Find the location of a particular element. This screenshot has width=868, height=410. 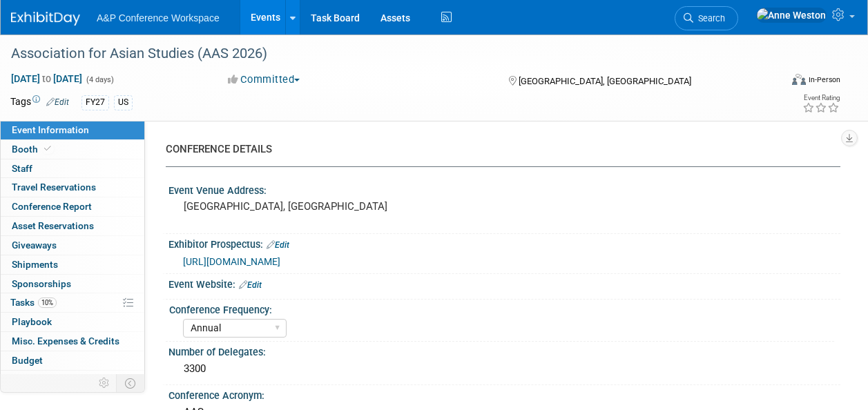

span: Conference Report is located at coordinates (52, 207).